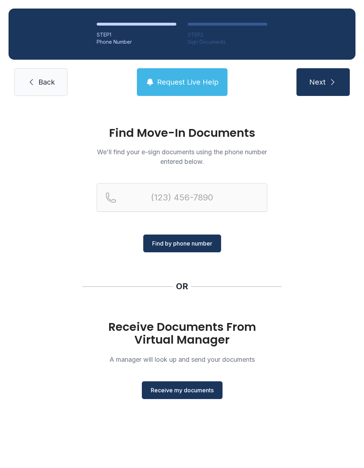  What do you see at coordinates (182, 333) in the screenshot?
I see `h1: Receive Documents From Virtual Manager` at bounding box center [182, 333].